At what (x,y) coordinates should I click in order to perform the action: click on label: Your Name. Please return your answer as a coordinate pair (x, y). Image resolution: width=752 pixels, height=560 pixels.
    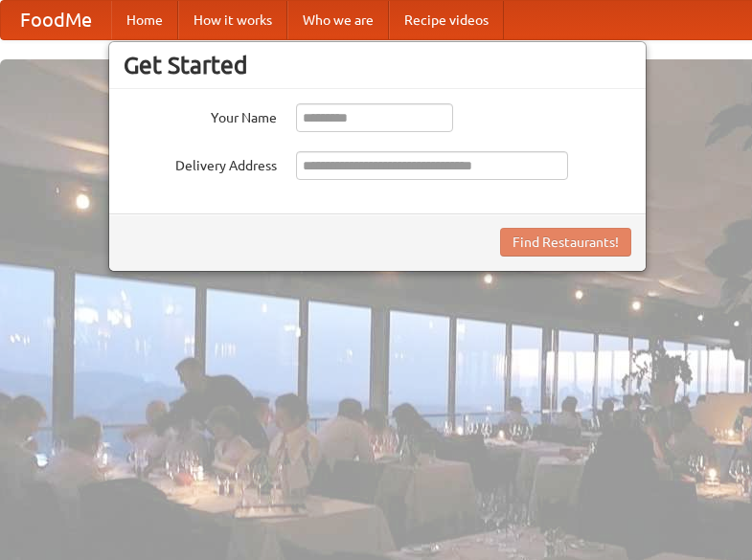
    Looking at the image, I should click on (200, 115).